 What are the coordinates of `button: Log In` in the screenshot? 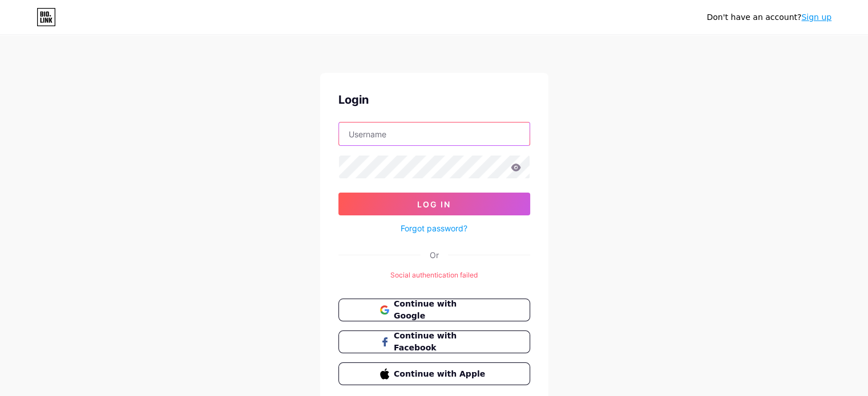 It's located at (434, 204).